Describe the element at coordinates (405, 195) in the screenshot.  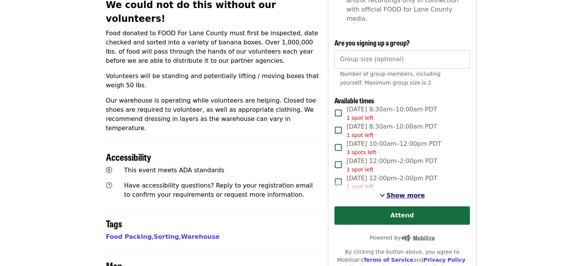
I see `span: Show more` at that location.